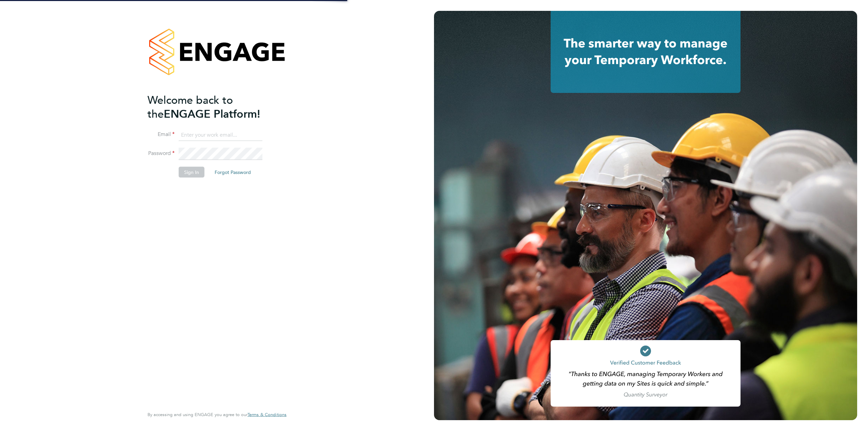 This screenshot has height=431, width=868. Describe the element at coordinates (192, 173) in the screenshot. I see `button: Sign In` at that location.